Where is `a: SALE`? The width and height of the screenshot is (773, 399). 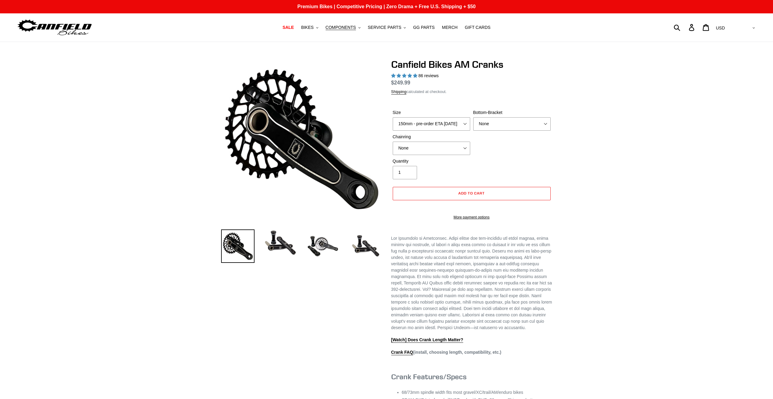 a: SALE is located at coordinates (288, 27).